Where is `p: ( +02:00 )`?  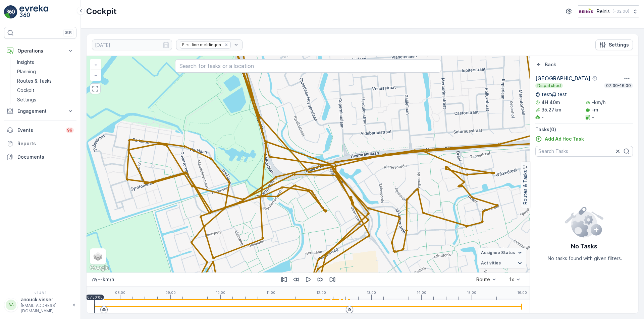
p: ( +02:00 ) is located at coordinates (620, 12).